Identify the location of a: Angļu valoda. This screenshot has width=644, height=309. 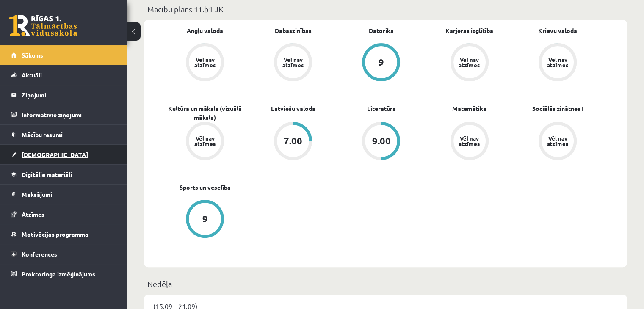
(205, 30).